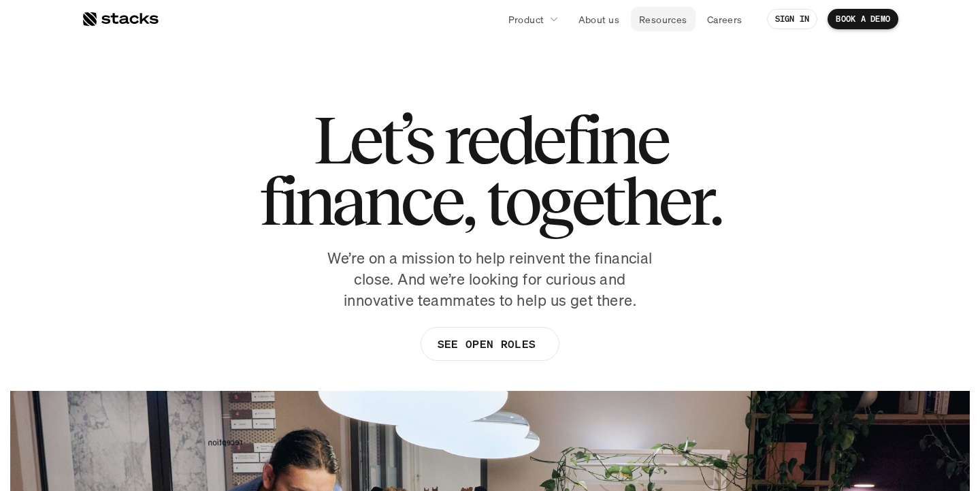 The height and width of the screenshot is (491, 980). Describe the element at coordinates (725, 19) in the screenshot. I see `a: Careers` at that location.